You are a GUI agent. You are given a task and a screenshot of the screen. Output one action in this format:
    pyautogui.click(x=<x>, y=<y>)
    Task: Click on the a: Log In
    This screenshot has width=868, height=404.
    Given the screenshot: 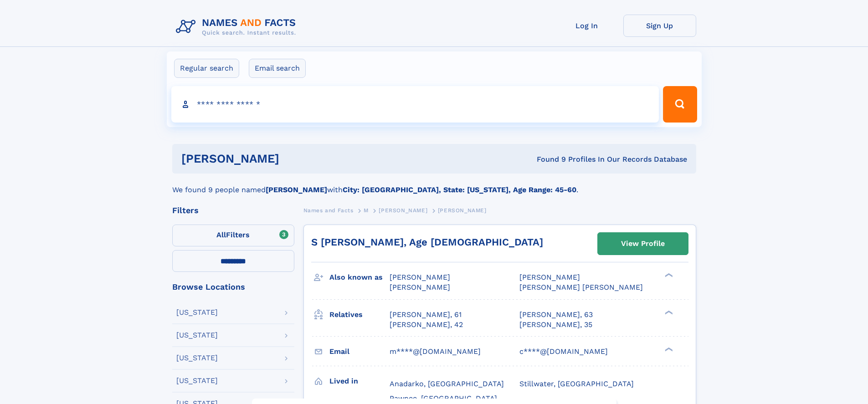 What is the action you would take?
    pyautogui.click(x=587, y=25)
    